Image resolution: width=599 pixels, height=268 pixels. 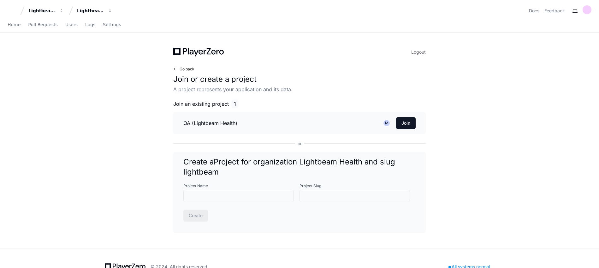 What do you see at coordinates (299, 79) in the screenshot?
I see `h1: Join or create a project` at bounding box center [299, 79].